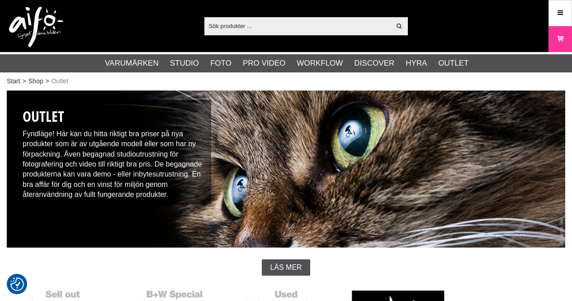 The width and height of the screenshot is (572, 301). What do you see at coordinates (36, 27) in the screenshot?
I see `img: logo.png` at bounding box center [36, 27].